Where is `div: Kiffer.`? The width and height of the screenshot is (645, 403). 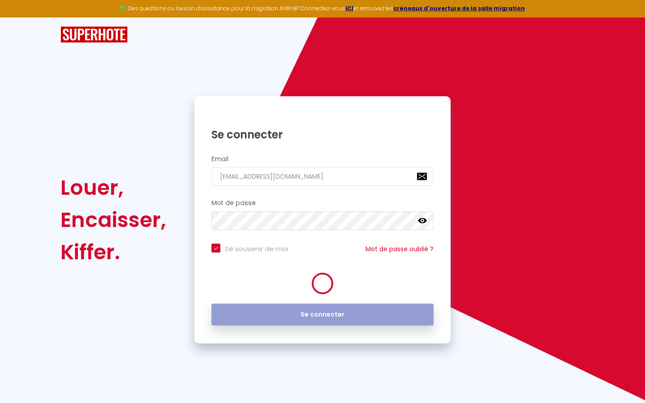
div: Kiffer. is located at coordinates (113, 252).